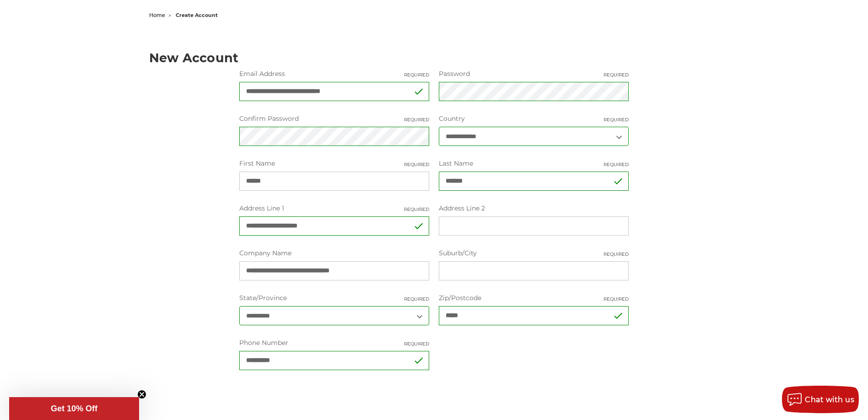  What do you see at coordinates (533, 253) in the screenshot?
I see `label: Suburb/City` at bounding box center [533, 253].